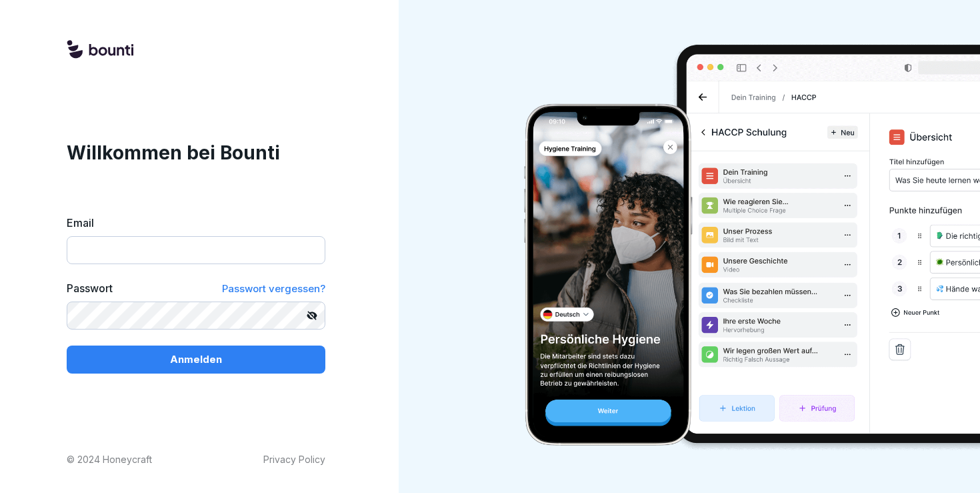 This screenshot has width=980, height=493. What do you see at coordinates (273, 288) in the screenshot?
I see `a: Passwort vergessen?` at bounding box center [273, 288].